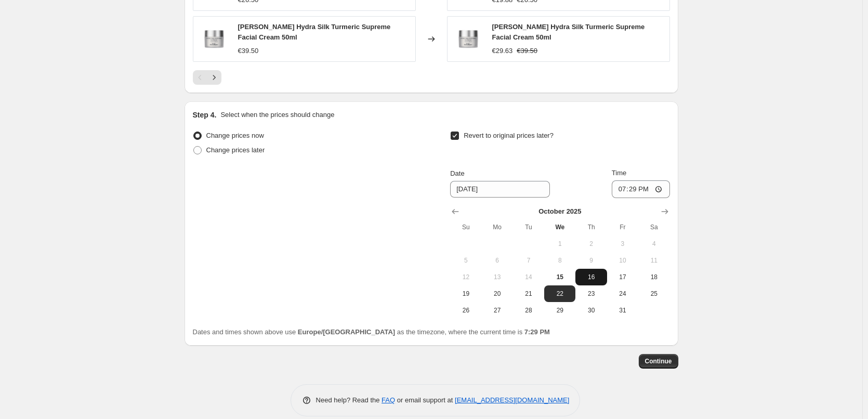 Image resolution: width=868 pixels, height=419 pixels. Describe the element at coordinates (665, 212) in the screenshot. I see `button: Show next month, November 2025` at that location.